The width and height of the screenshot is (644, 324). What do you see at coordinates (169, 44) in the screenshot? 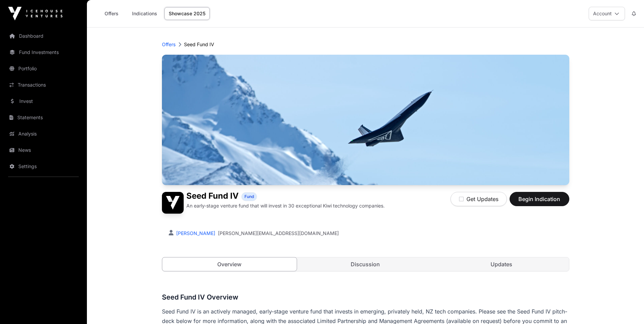
I see `p: Offers` at bounding box center [169, 44].